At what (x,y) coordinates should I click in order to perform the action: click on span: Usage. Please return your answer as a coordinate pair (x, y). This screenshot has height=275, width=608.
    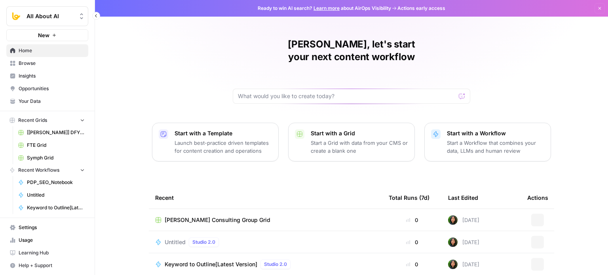
    Looking at the image, I should click on (51, 240).